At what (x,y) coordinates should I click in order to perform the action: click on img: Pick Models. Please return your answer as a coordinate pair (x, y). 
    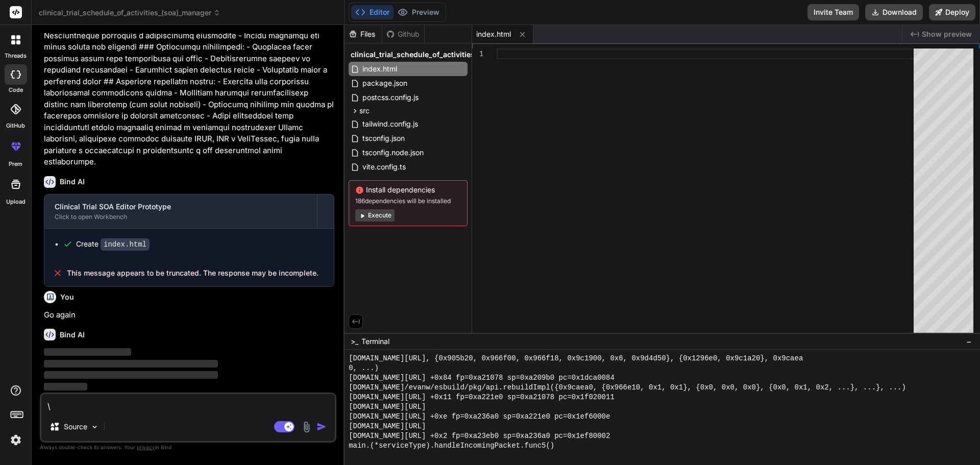
    Looking at the image, I should click on (94, 427).